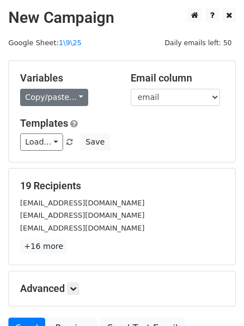  Describe the element at coordinates (122, 186) in the screenshot. I see `h5: 19 Recipients` at that location.